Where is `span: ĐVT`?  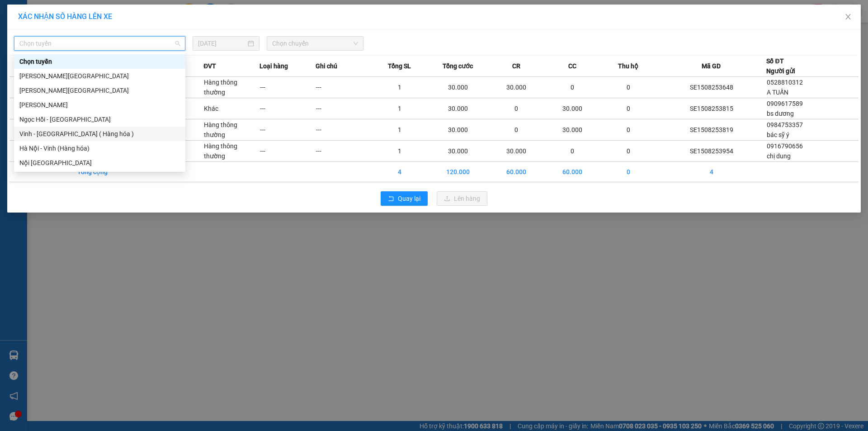 span: ĐVT is located at coordinates (210, 66).